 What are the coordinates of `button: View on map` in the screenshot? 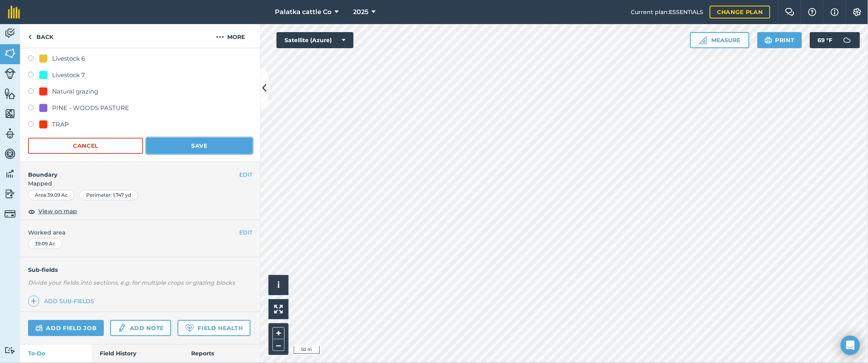 It's located at (53, 211).